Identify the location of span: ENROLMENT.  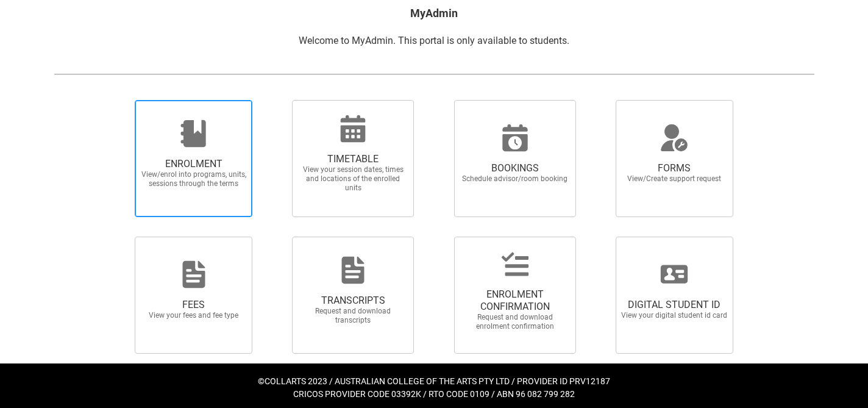
(194, 164).